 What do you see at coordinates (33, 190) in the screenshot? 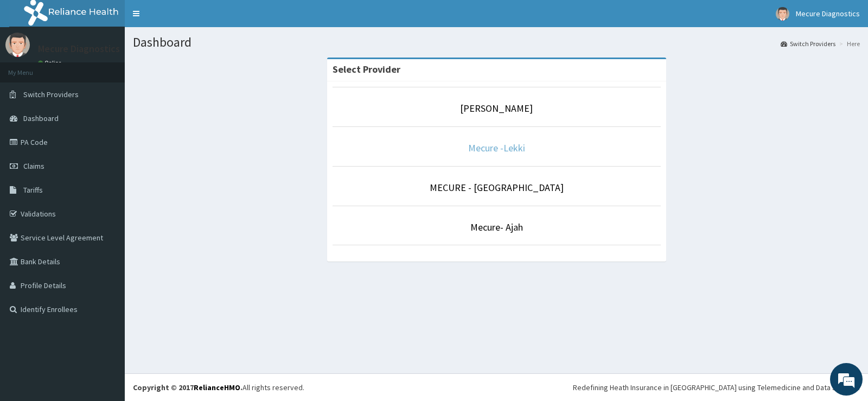
I see `span: Tariffs` at bounding box center [33, 190].